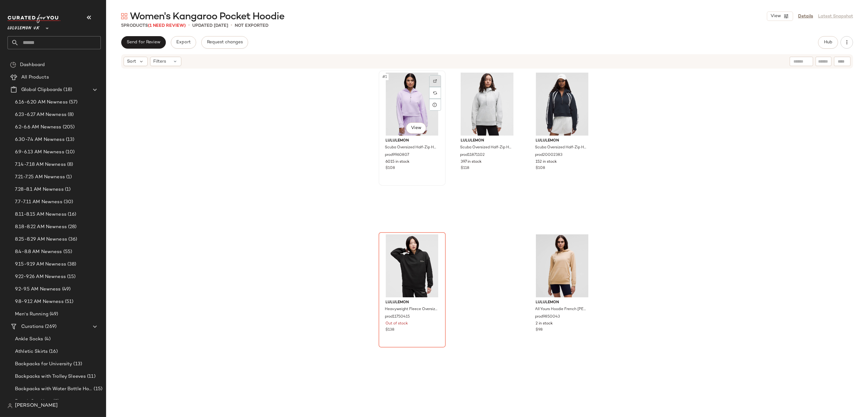  Describe the element at coordinates (828, 43) in the screenshot. I see `span: Hub` at that location.